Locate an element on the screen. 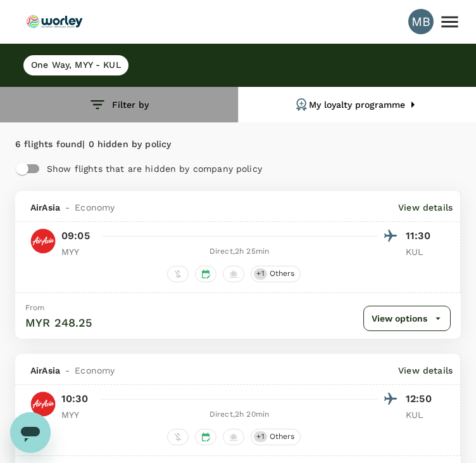 The height and width of the screenshot is (463, 476). div: 6 flights found | 0 hidden by policy is located at coordinates (238, 144).